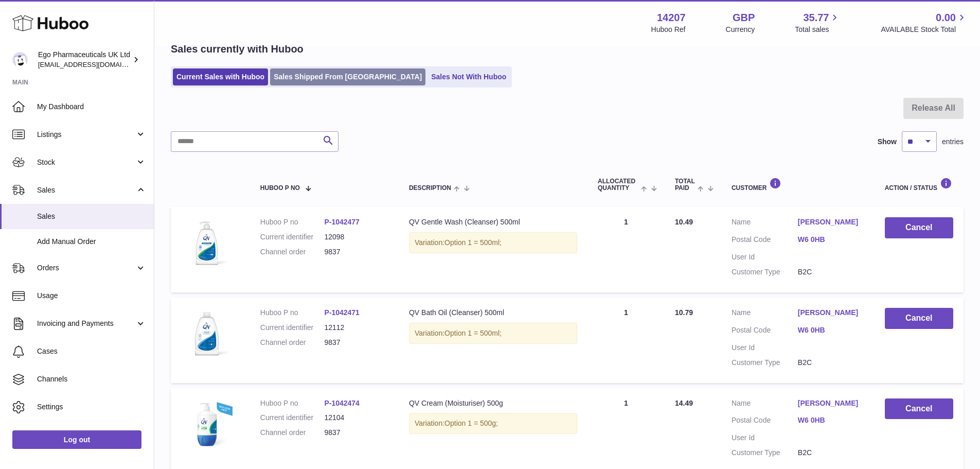  I want to click on a: 35.77 Total sales, so click(818, 23).